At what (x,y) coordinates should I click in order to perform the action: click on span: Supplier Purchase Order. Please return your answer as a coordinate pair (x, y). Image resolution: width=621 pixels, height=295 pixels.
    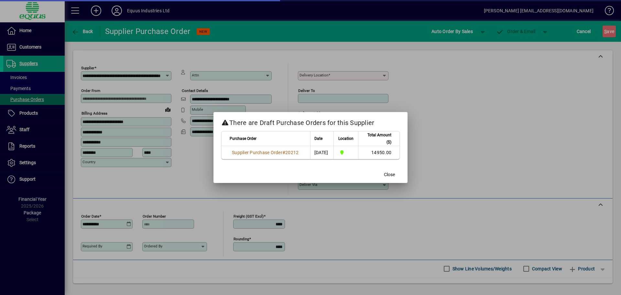
    Looking at the image, I should click on (257, 152).